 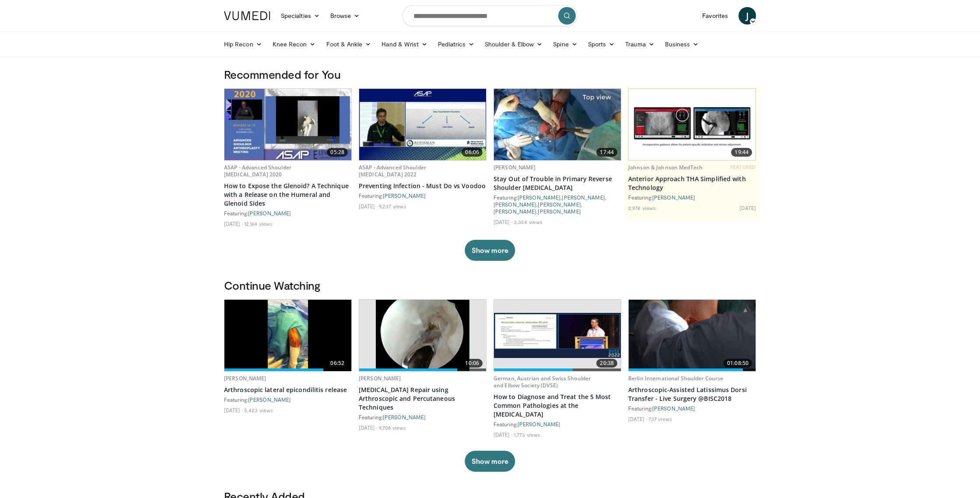 What do you see at coordinates (338, 364) in the screenshot?
I see `span: 06:52` at bounding box center [338, 364].